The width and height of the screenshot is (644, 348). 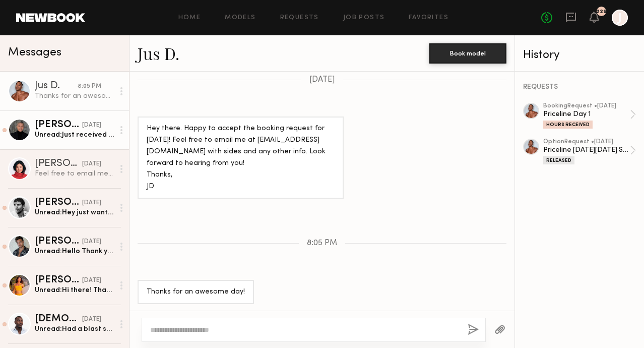 What do you see at coordinates (559, 161) in the screenshot?
I see `div: Released` at bounding box center [559, 161].